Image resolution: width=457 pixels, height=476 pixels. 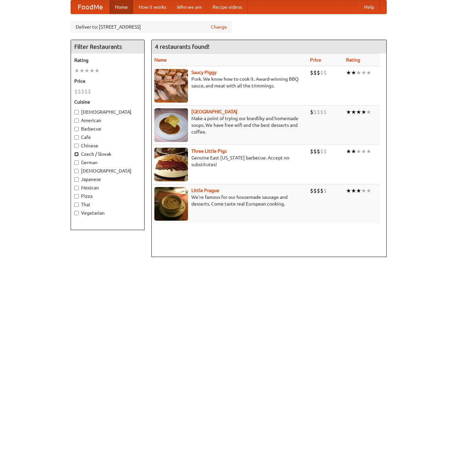 What do you see at coordinates (209, 151) in the screenshot?
I see `a: Three Little Pigs` at bounding box center [209, 151].